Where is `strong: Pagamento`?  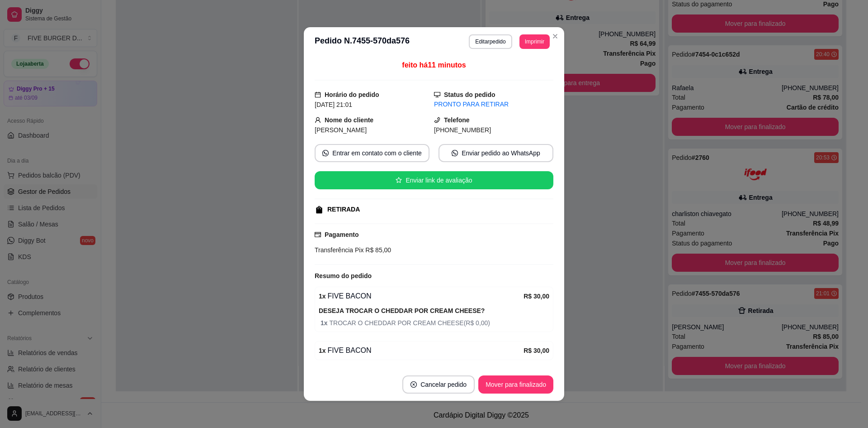 strong: Pagamento is located at coordinates (342, 234).